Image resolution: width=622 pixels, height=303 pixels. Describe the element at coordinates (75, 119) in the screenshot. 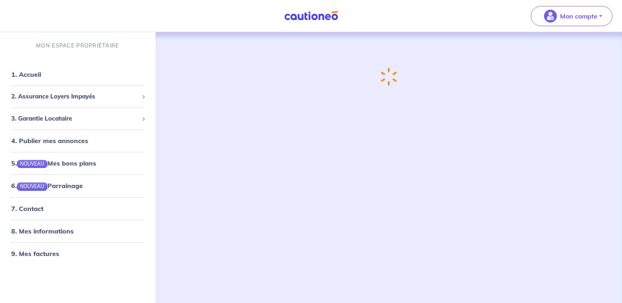

I see `span: 3. Garantie Locataire` at that location.